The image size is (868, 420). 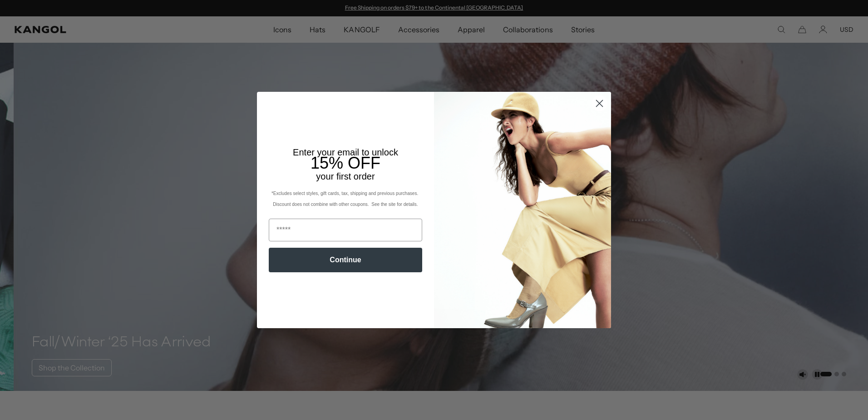 What do you see at coordinates (346, 198) in the screenshot?
I see `span: *Excludes select styles, gift cards, tax, shipping and previous purchases. Discount does not comb...` at bounding box center [346, 198].